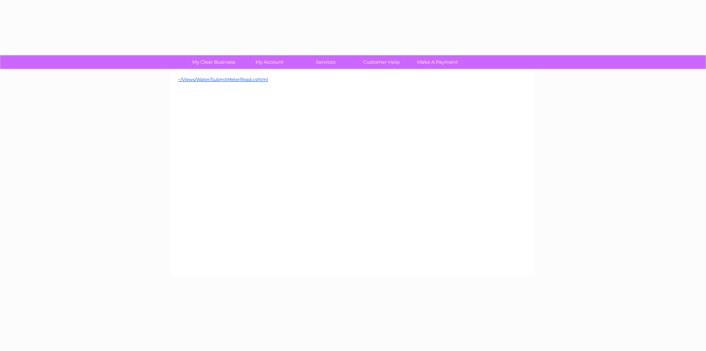 The width and height of the screenshot is (706, 351). What do you see at coordinates (223, 79) in the screenshot?
I see `a: ~/Views/Water/SubmitMeterRead.cshtml` at bounding box center [223, 79].